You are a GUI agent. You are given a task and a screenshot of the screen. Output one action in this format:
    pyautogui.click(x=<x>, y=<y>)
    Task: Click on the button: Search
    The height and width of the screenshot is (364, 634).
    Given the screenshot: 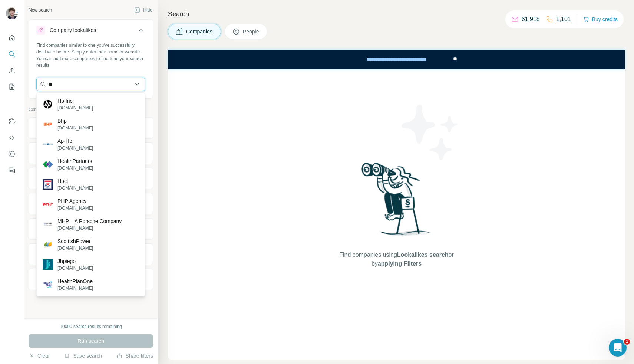 What is the action you would take?
    pyautogui.click(x=12, y=54)
    